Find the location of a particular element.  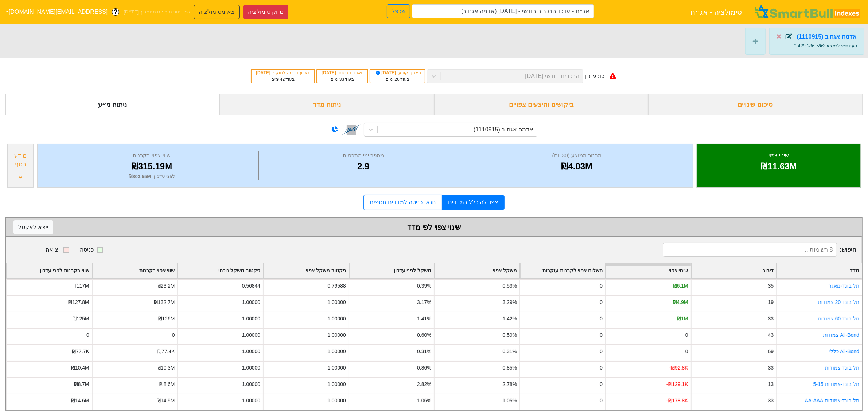

div: ₪10.4M is located at coordinates (80, 368).